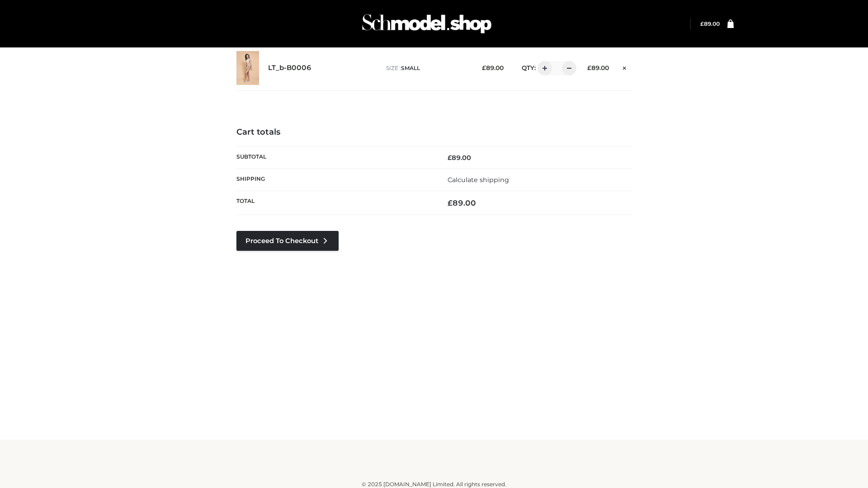 The image size is (868, 488). Describe the element at coordinates (543, 68) in the screenshot. I see `div: QTY:` at that location.